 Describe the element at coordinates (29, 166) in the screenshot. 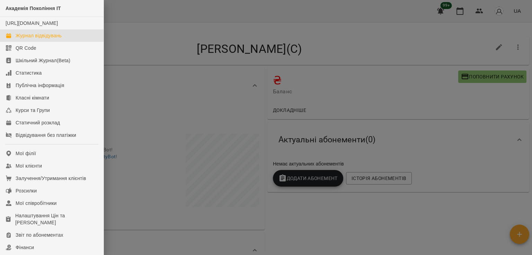

I see `div: Мої клієнти` at that location.